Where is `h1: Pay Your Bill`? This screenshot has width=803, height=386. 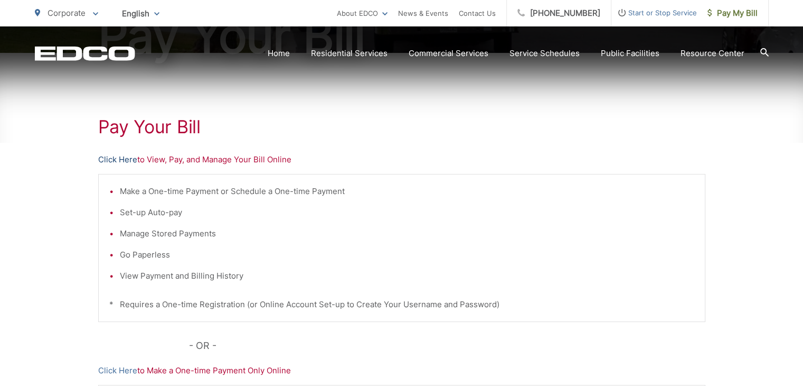
h1: Pay Your Bill is located at coordinates (402, 127).